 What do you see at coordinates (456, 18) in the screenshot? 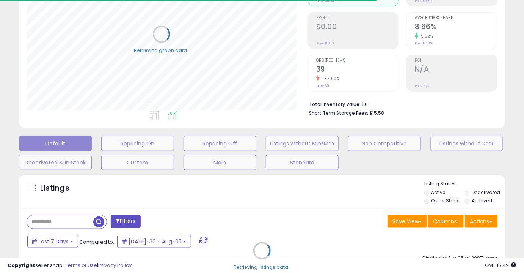
I see `span: Avg. Buybox Share` at bounding box center [456, 18].